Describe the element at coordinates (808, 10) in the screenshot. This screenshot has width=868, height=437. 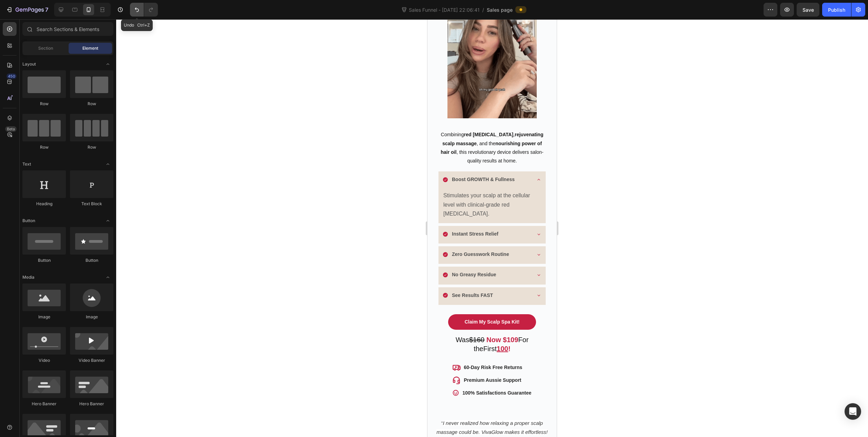
I see `button: Save` at that location.